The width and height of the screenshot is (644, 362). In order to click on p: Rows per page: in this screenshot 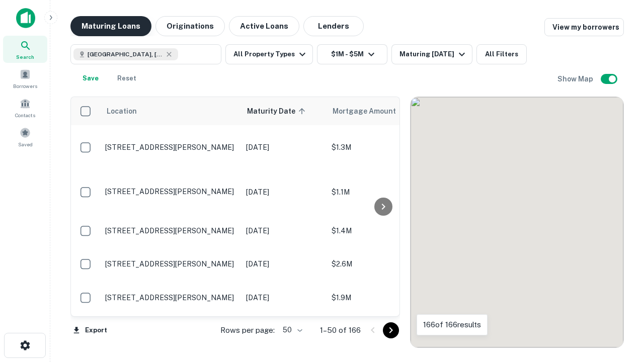, I will do `click(247, 330)`.